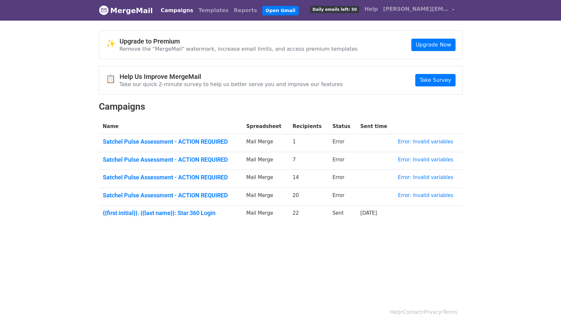 The image size is (561, 325). What do you see at coordinates (413, 313) in the screenshot?
I see `a: Contact` at bounding box center [413, 313].